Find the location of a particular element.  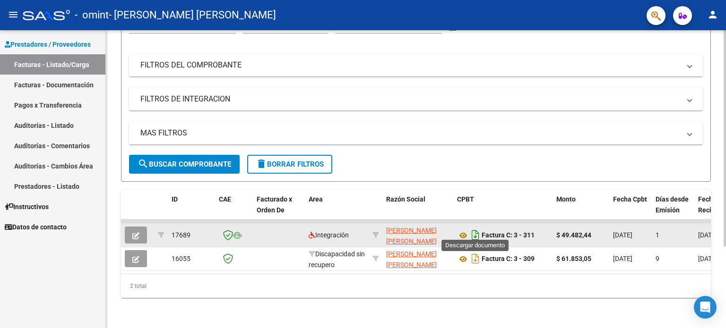

span: CAE is located at coordinates (225, 199).